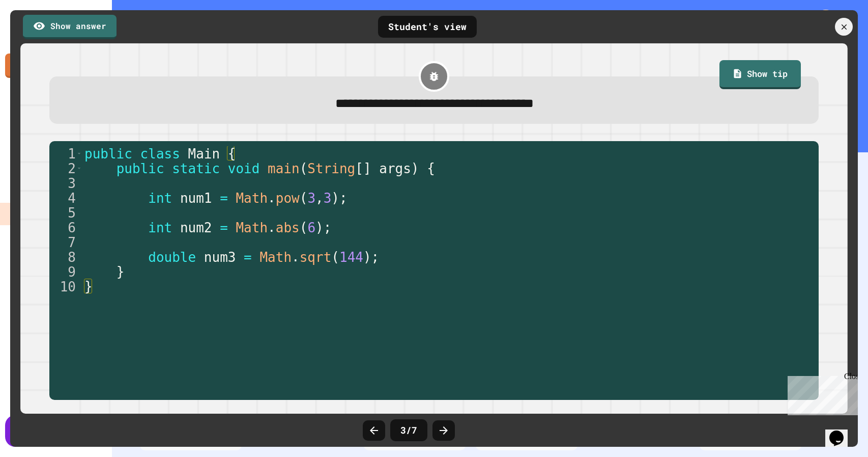 The image size is (868, 457). What do you see at coordinates (160, 154) in the screenshot?
I see `span: class` at bounding box center [160, 154].